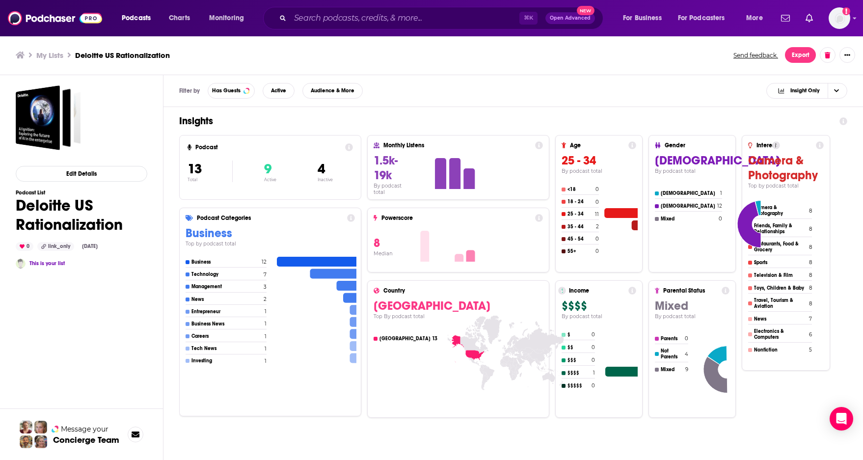  What do you see at coordinates (325, 180) in the screenshot?
I see `p: Inactive` at bounding box center [325, 180].